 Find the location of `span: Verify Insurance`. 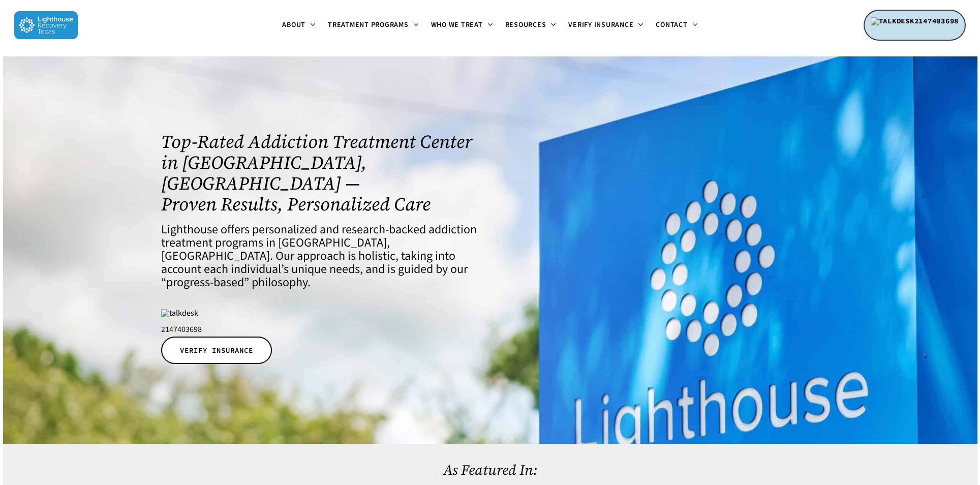

span: Verify Insurance is located at coordinates (601, 25).